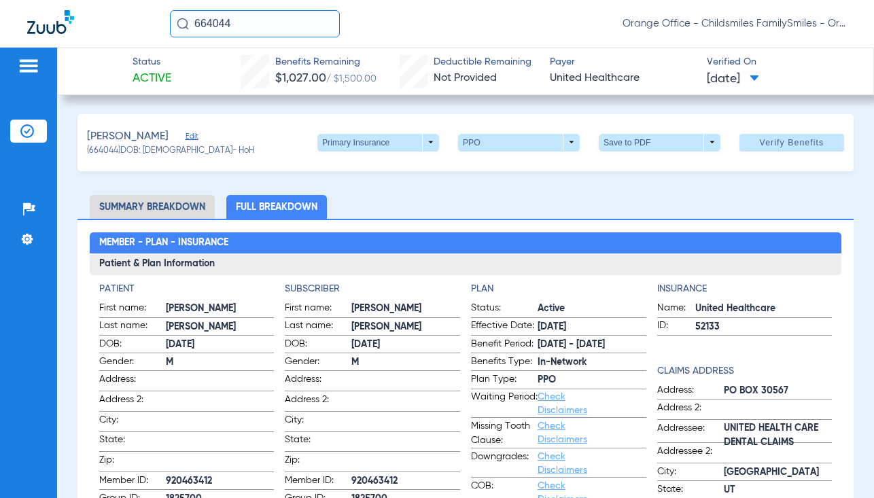 This screenshot has height=498, width=874. I want to click on button: Verify Benefits, so click(792, 143).